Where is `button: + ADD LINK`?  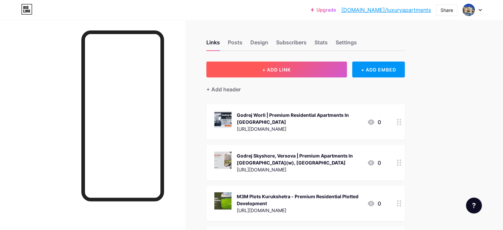
button: + ADD LINK is located at coordinates (277, 69).